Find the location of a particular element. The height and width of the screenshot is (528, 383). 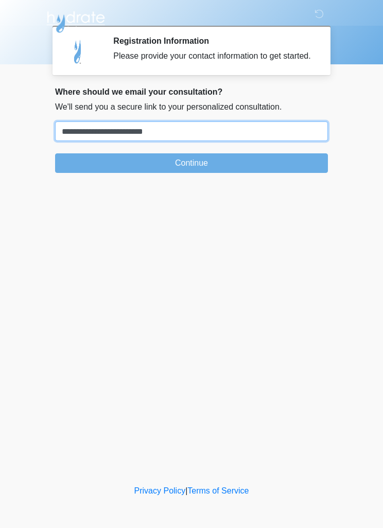

a: Privacy Policy is located at coordinates (160, 490).